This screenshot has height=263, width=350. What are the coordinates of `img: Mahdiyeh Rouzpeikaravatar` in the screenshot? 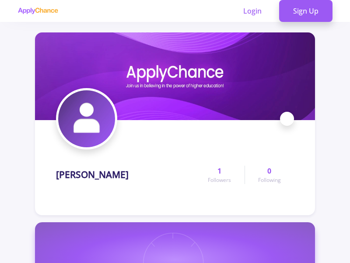 It's located at (87, 119).